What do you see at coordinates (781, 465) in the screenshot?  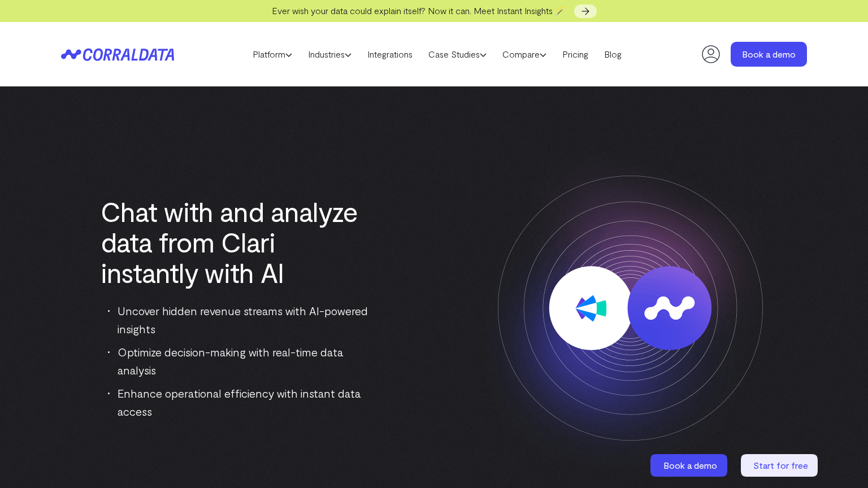 I see `span: Start for free` at bounding box center [781, 465].